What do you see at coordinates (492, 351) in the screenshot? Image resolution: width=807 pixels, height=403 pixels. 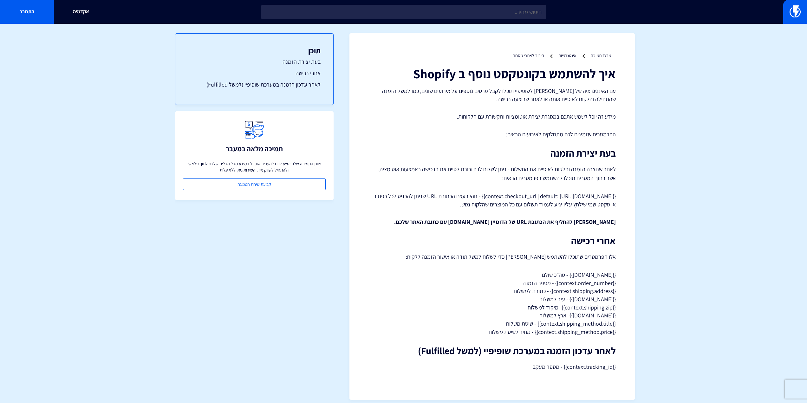 I see `h2: לאחר עדכון הזמנה במערכת שופיפיי (למשל Fulfilled)` at bounding box center [492, 351].